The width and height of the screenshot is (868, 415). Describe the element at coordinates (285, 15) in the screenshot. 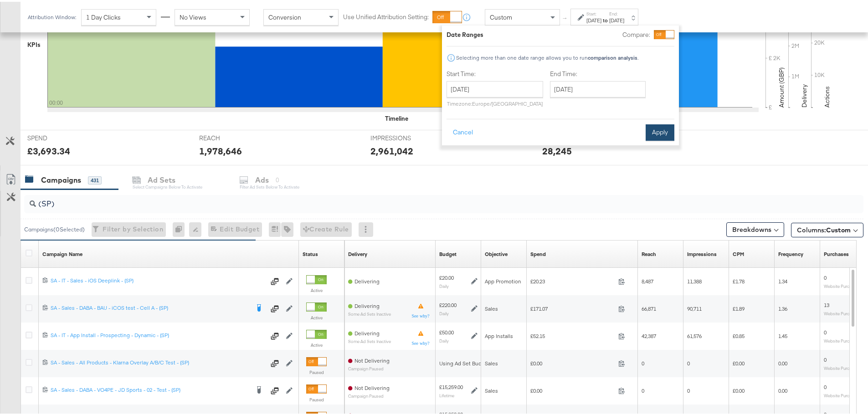

I see `span: Conversion` at that location.